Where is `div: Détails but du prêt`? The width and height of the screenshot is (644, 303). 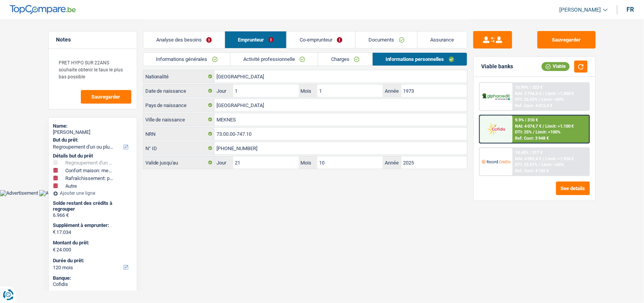 div: Détails but du prêt is located at coordinates (93, 156).